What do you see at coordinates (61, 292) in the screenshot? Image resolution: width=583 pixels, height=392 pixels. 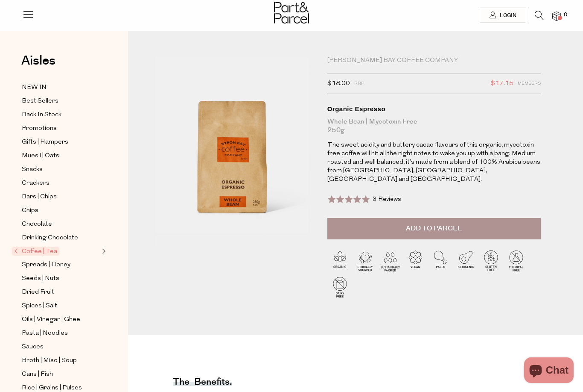 I see `a: Dried Fruit` at bounding box center [61, 292].